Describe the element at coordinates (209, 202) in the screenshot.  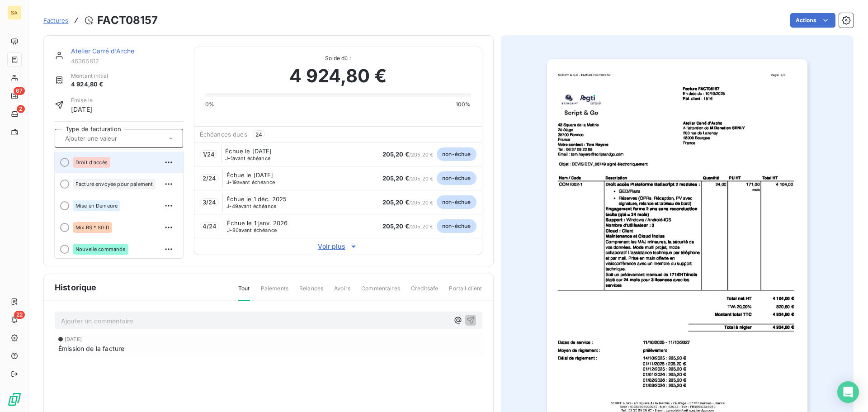
I see `span: 3 / 24` at that location.